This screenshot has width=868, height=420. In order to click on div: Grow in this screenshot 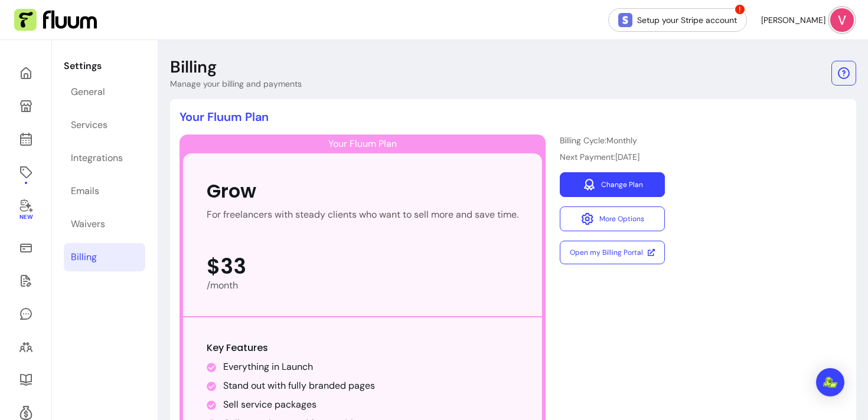, I will do `click(231, 191)`.